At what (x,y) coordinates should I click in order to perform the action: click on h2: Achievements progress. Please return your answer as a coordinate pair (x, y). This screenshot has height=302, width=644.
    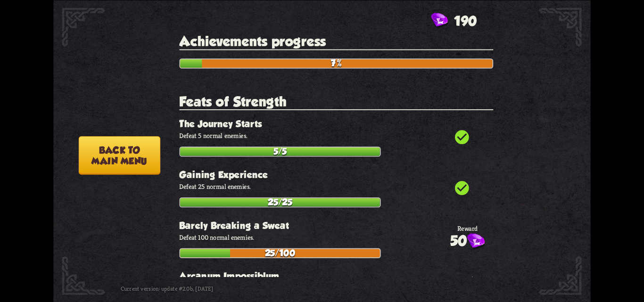
    Looking at the image, I should click on (336, 42).